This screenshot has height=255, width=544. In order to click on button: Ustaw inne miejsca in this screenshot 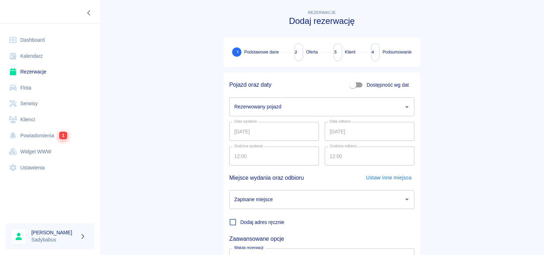, I will do `click(389, 177)`.